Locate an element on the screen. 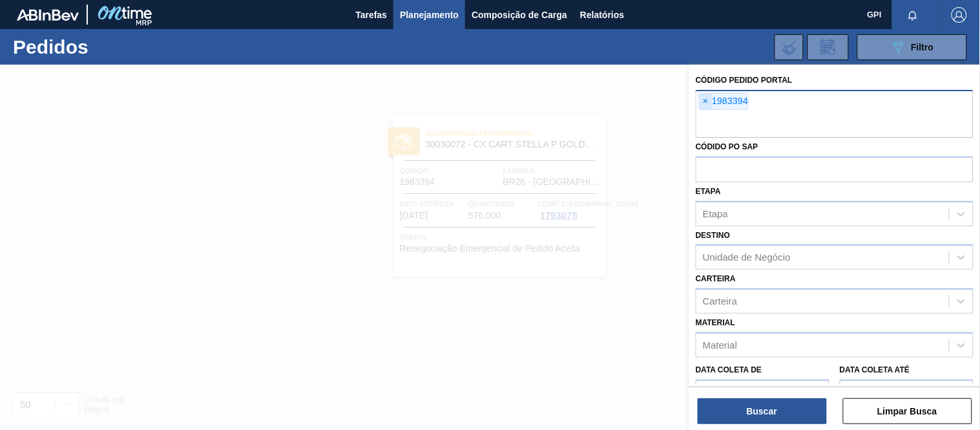 Image resolution: width=980 pixels, height=430 pixels. span: Planejamento is located at coordinates (429, 15).